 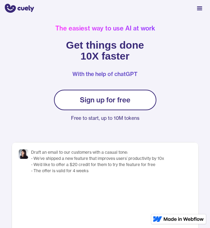 I want to click on p: Free to start, up to 10M tokens, so click(x=105, y=118).